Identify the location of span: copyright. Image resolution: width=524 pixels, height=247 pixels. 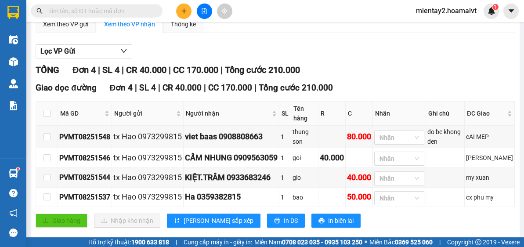
(479, 242).